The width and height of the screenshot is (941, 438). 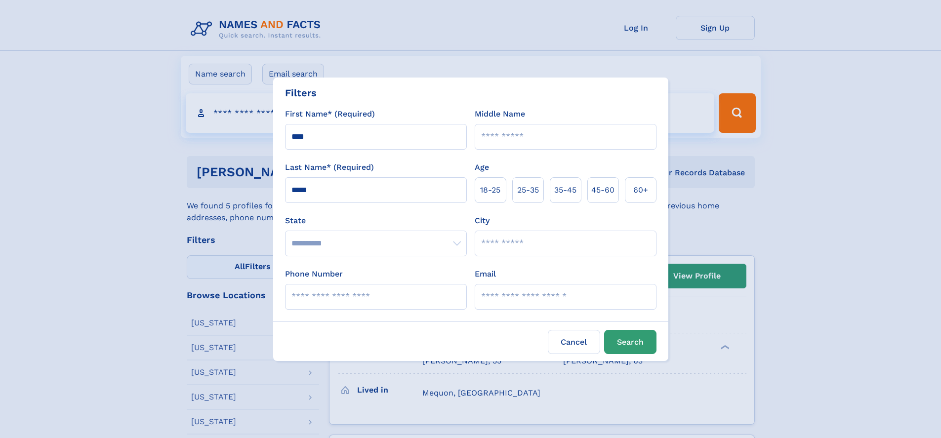 What do you see at coordinates (485, 274) in the screenshot?
I see `label: Email` at bounding box center [485, 274].